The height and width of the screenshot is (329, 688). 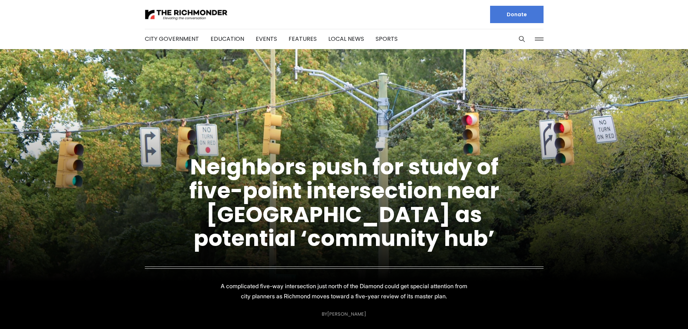 I want to click on img: The Richmonder, so click(x=186, y=14).